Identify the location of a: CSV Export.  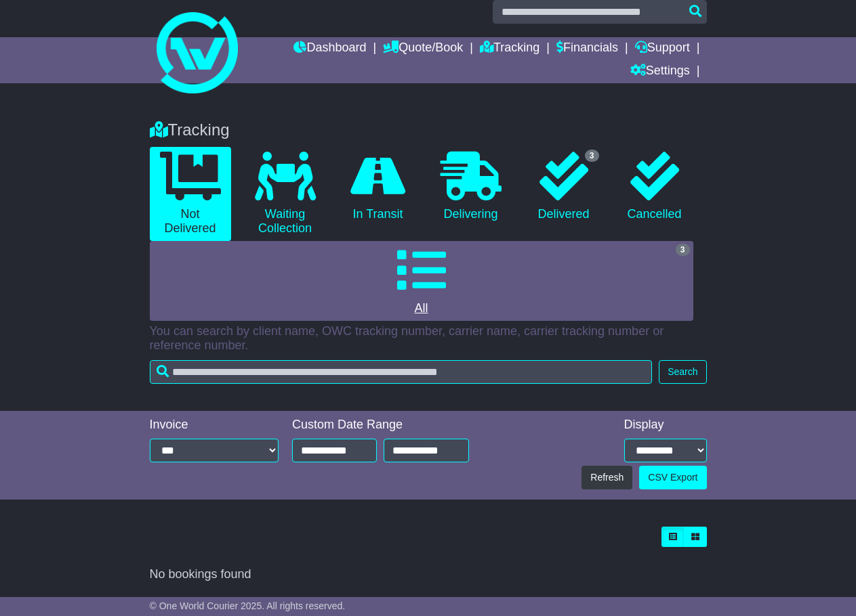
(672, 477).